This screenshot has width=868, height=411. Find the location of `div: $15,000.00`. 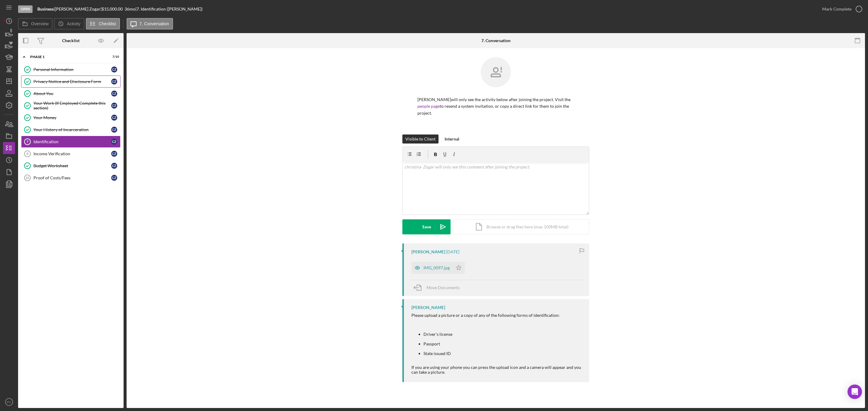

div: $15,000.00 is located at coordinates (113, 9).